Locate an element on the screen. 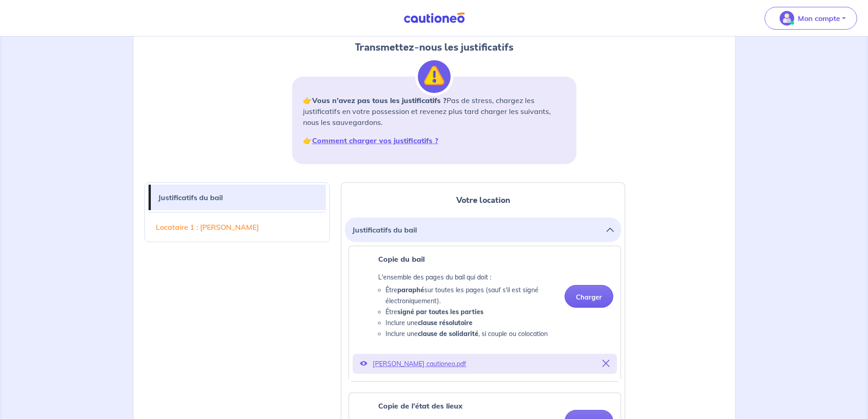 The image size is (868, 419). strong: Copie du bail is located at coordinates (401, 259).